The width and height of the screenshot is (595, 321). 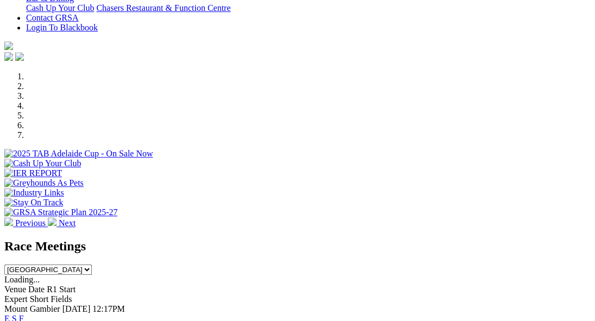 What do you see at coordinates (9, 46) in the screenshot?
I see `img: logo-grsa-white.png` at bounding box center [9, 46].